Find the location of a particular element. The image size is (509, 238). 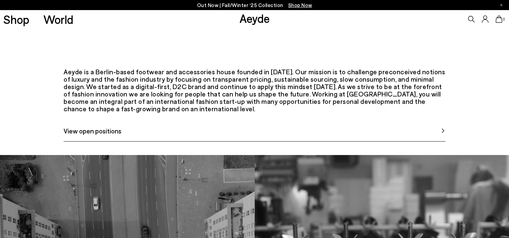

span: 0 is located at coordinates (503, 19).